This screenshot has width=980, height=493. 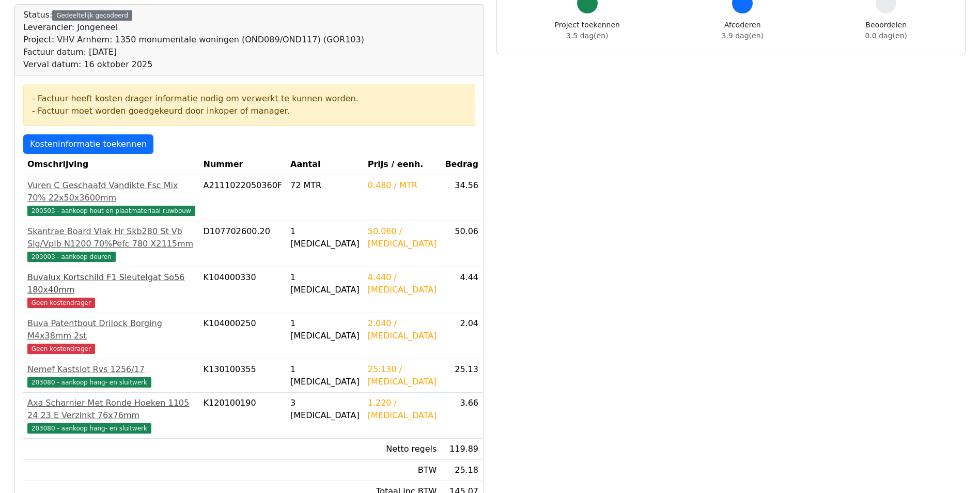 I want to click on span: 200503 - aankoop hout en plaatmateriaal ruwbouw, so click(x=111, y=211).